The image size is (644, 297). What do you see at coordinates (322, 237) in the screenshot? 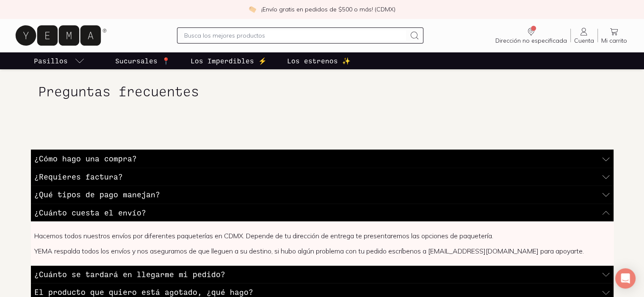
I see `p: Hacemos todos nuestros envíos por diferentes paqueterías en CDMX. Depende de tu dirección de entr...` at bounding box center [322, 237].